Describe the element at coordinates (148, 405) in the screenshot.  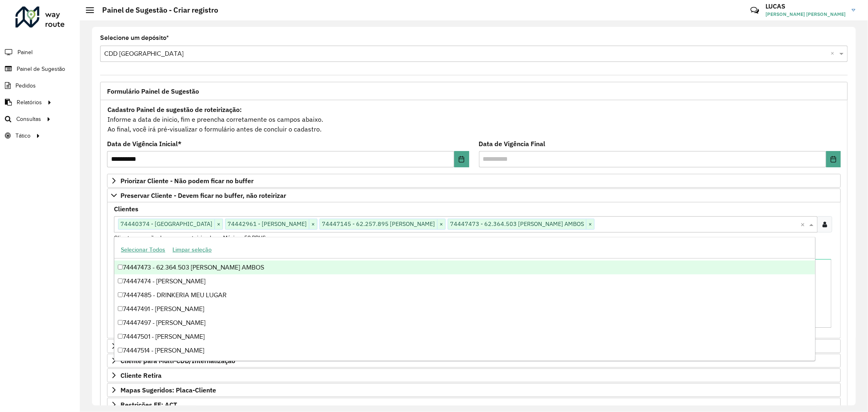
I see `span: Restrições FF: ACT` at that location.